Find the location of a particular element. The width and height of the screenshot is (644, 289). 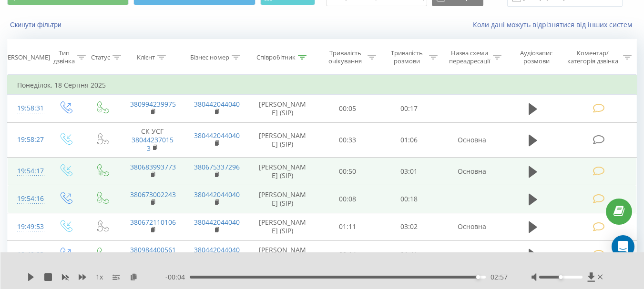

div: 19:54:17 is located at coordinates (27, 171).